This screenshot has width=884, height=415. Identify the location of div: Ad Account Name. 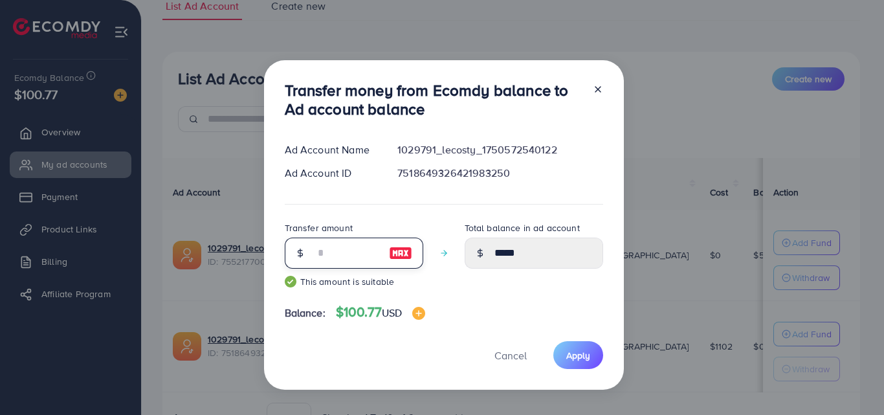
(331, 149).